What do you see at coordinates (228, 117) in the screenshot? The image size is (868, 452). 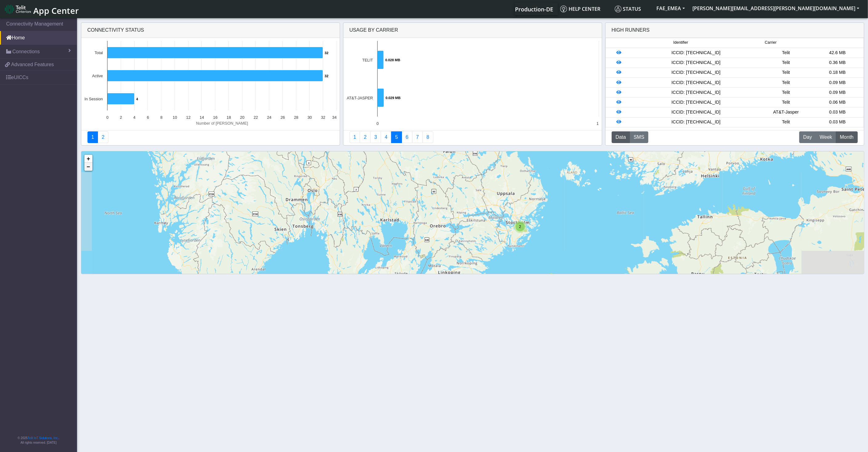 I see `text: 18` at bounding box center [228, 117].